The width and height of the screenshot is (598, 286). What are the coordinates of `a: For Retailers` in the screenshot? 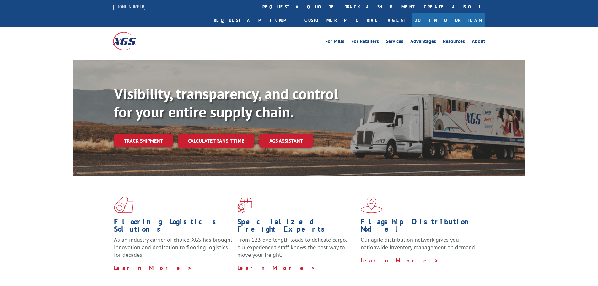 It's located at (365, 42).